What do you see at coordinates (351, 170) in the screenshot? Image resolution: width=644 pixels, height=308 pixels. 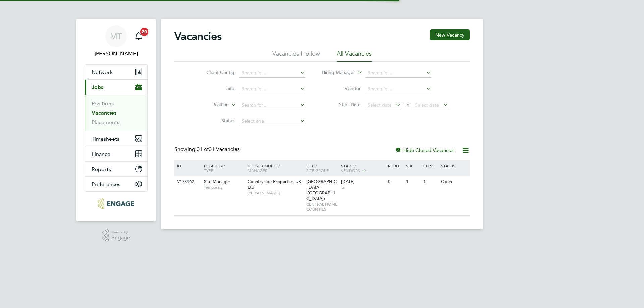 I see `span: Vendors` at bounding box center [351, 170].